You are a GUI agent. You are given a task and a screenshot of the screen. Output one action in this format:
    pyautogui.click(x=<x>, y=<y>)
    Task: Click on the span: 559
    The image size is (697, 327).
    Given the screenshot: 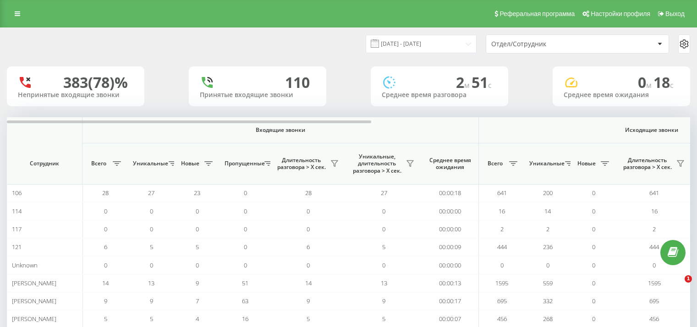 What is the action you would take?
    pyautogui.click(x=547, y=283)
    